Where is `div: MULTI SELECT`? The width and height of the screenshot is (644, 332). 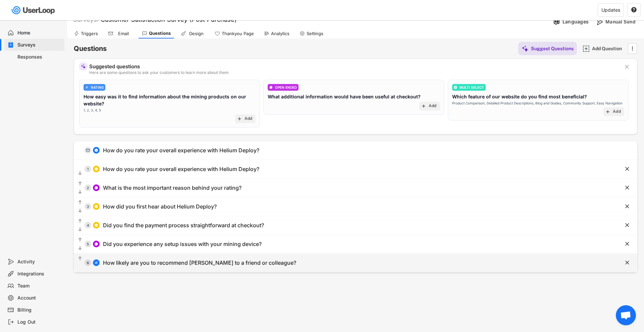 div: MULTI SELECT is located at coordinates (471, 87).